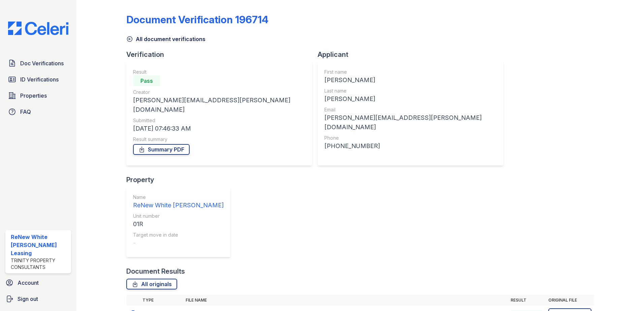 The height and width of the screenshot is (311, 644). What do you see at coordinates (39, 263) in the screenshot?
I see `div: Trinity Property Consultants` at bounding box center [39, 263].